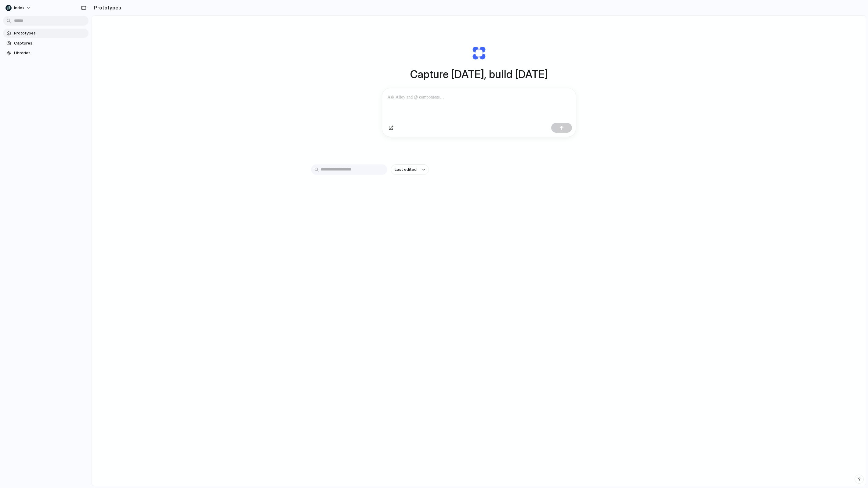 This screenshot has height=488, width=868. I want to click on a: Captures, so click(46, 43).